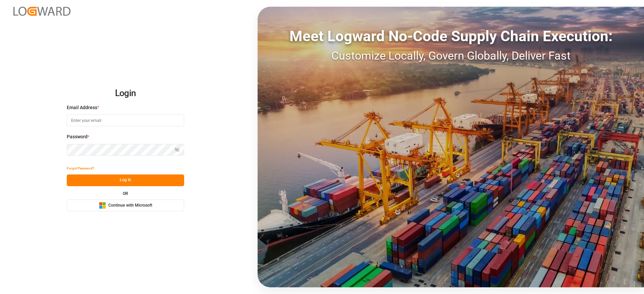 The width and height of the screenshot is (644, 294). Describe the element at coordinates (451, 36) in the screenshot. I see `div: Meet Logward No-Code Supply Chain Execution:` at that location.